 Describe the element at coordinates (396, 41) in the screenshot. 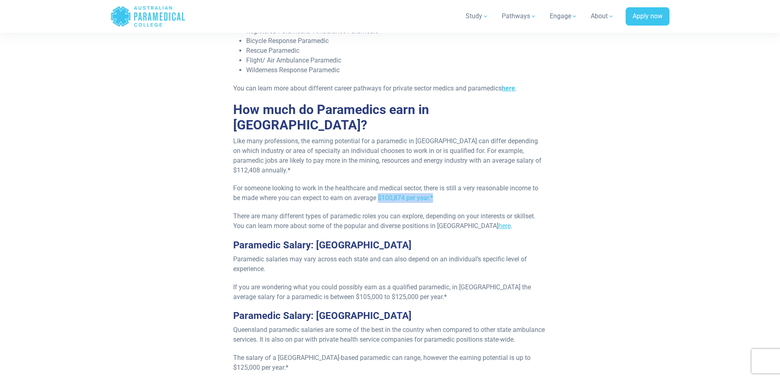

I see `li: Bicycle Response Paramedic` at that location.